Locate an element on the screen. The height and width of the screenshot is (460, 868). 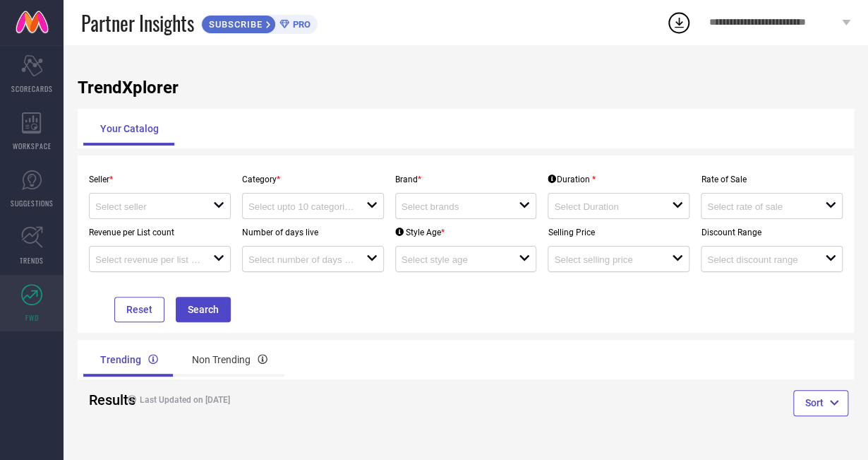
div: Duration is located at coordinates (571, 179).